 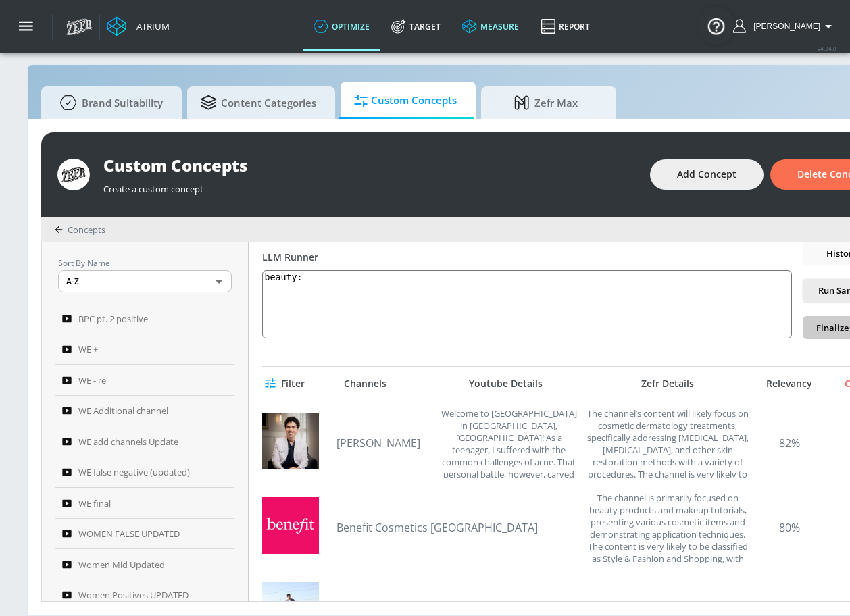 I want to click on span: v 4.24.0, so click(x=827, y=48).